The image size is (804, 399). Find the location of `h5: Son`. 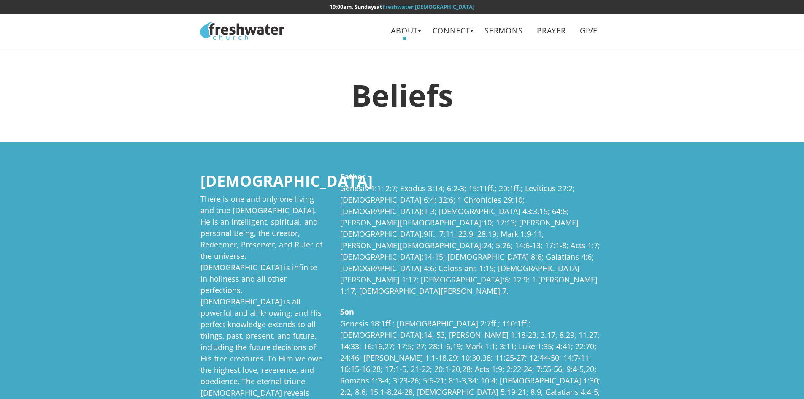

h5: Son is located at coordinates (472, 312).